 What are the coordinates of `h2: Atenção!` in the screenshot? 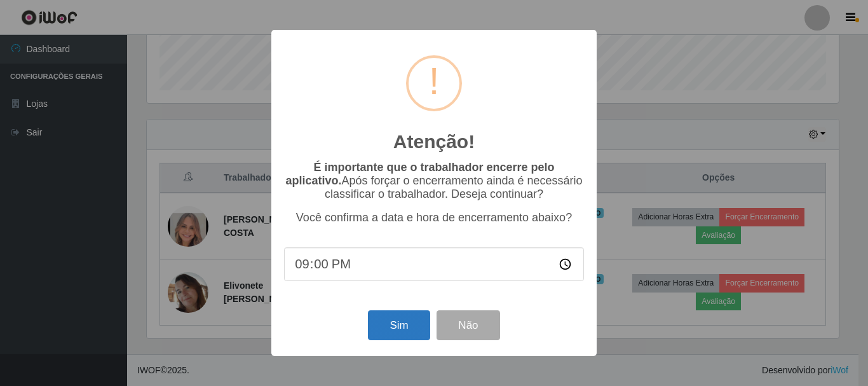 It's located at (434, 142).